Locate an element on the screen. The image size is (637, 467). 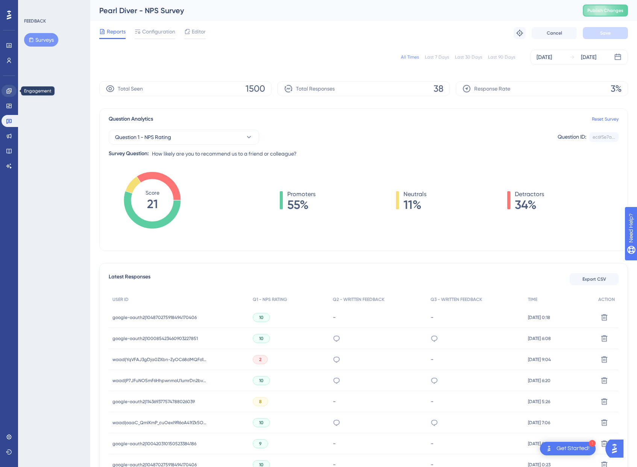
span: Q3 - WRITTEN FEEDBACK is located at coordinates (456, 300).